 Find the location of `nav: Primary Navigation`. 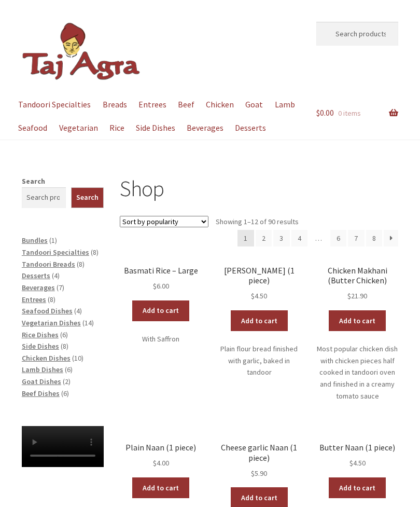

nav: Primary Navigation is located at coordinates (161, 116).